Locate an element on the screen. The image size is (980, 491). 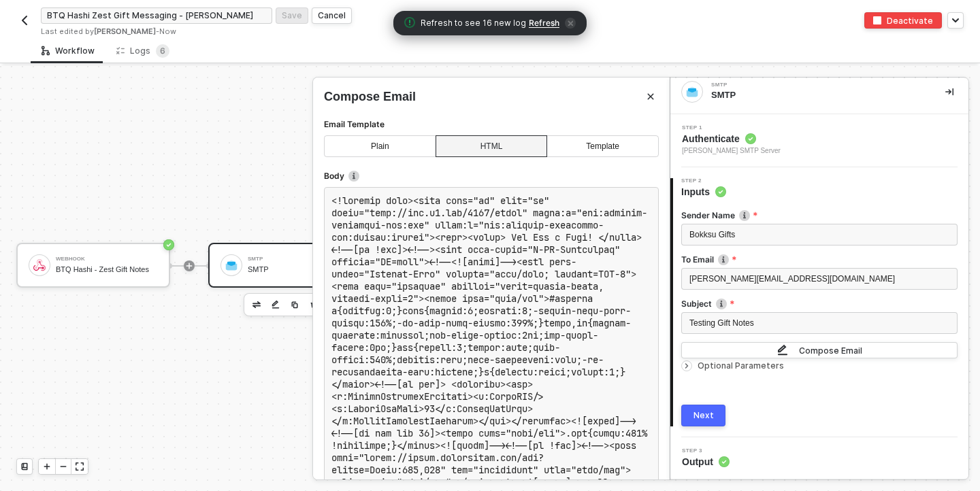
div: Last edited by - Now is located at coordinates (250, 32).